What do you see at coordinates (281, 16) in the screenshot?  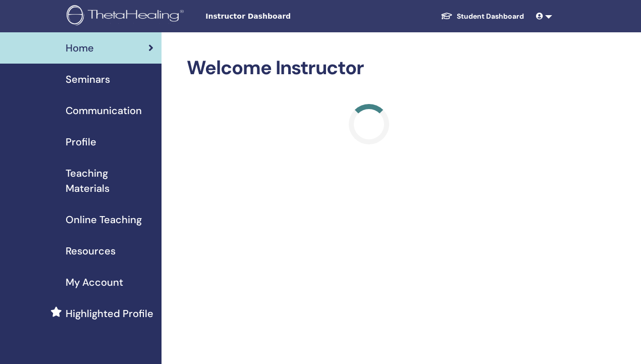 I see `span: Instructor Dashboard` at bounding box center [281, 16].